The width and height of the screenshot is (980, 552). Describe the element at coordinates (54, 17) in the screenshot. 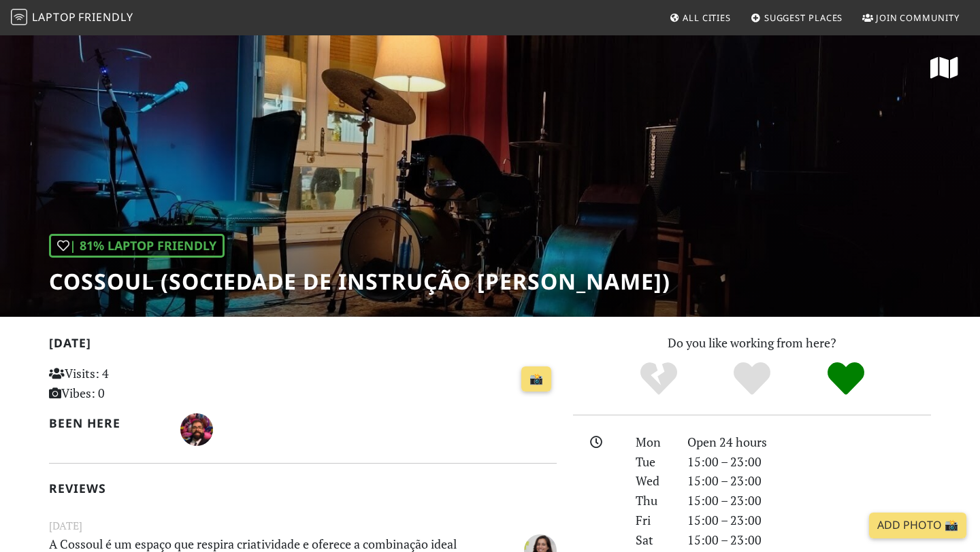

I see `span: Laptop` at that location.